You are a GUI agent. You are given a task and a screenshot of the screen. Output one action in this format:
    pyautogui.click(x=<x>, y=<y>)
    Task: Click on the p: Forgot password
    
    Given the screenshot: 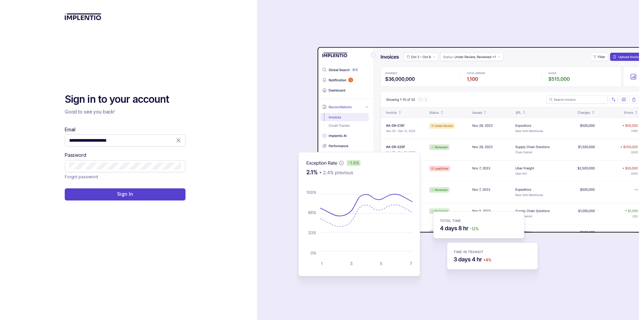 What is the action you would take?
    pyautogui.click(x=81, y=177)
    